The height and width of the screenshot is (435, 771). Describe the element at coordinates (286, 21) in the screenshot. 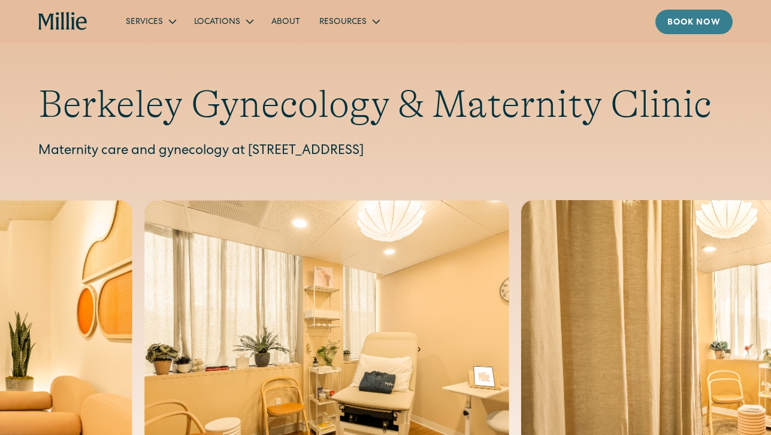

I see `a: About` at that location.